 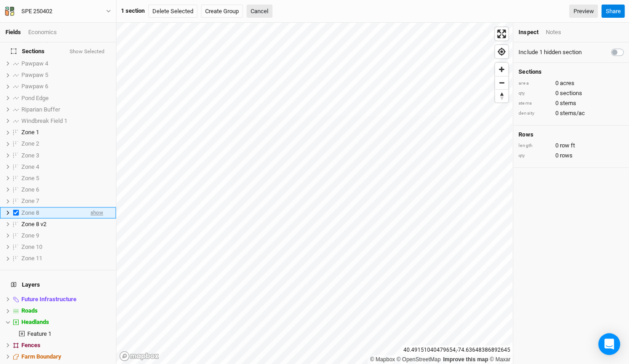 What do you see at coordinates (66, 311) in the screenshot?
I see `div: Roads` at bounding box center [66, 311].